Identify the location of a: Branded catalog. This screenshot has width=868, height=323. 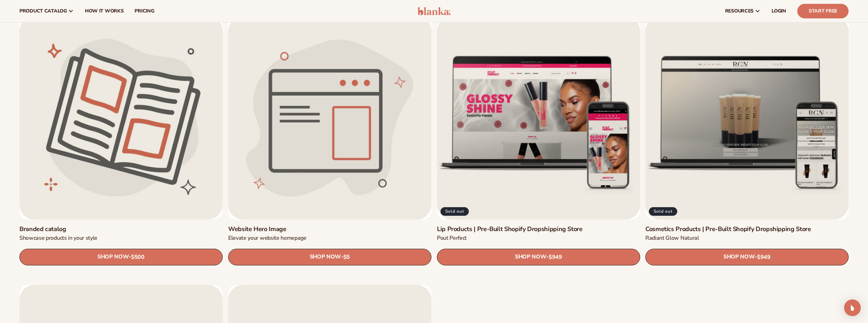
(121, 229).